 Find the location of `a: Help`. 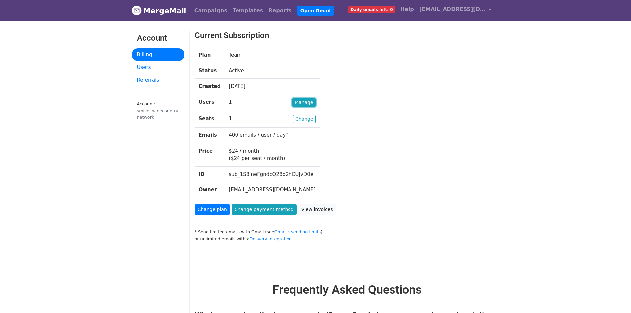

a: Help is located at coordinates (407, 9).